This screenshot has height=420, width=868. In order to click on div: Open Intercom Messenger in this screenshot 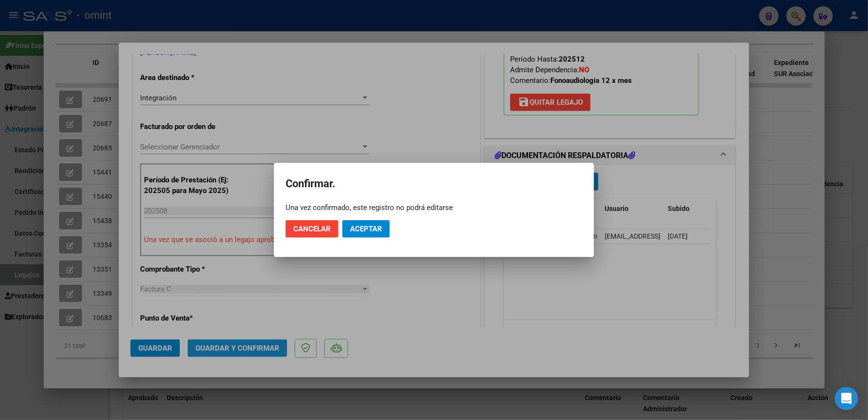, I will do `click(847, 399)`.